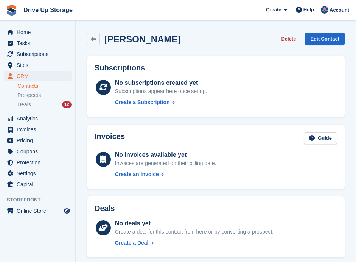  Describe the element at coordinates (324, 10) in the screenshot. I see `img: Andy` at that location.